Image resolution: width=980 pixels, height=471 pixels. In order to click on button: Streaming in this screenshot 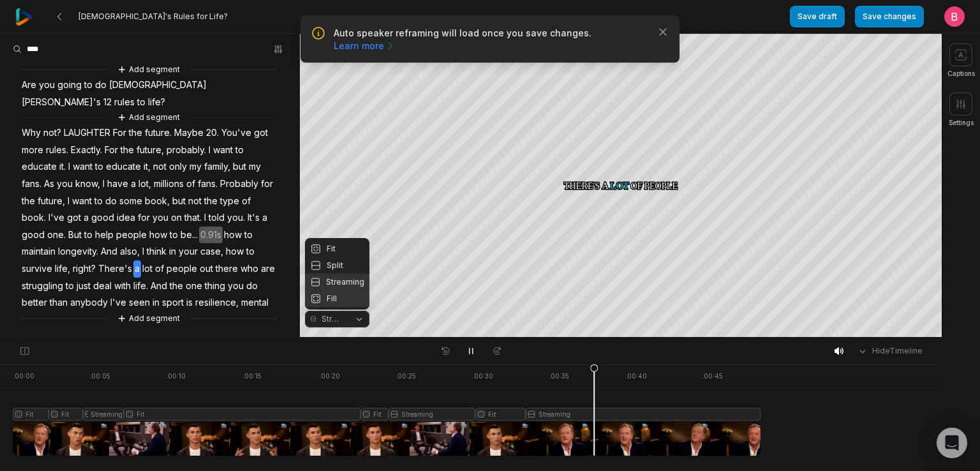, I will do `click(337, 319)`.